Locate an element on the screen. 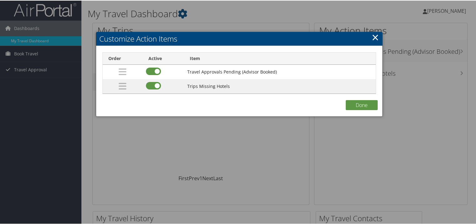 The image size is (476, 224). td: Trips Missing Hotels is located at coordinates (280, 86).